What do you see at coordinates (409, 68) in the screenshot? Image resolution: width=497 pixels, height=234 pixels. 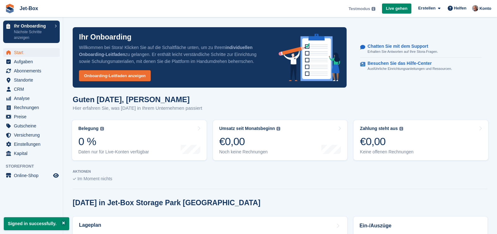 I see `p: Ausführliche Einrichtungsanleitungen und Ressourcen.` at bounding box center [409, 68].